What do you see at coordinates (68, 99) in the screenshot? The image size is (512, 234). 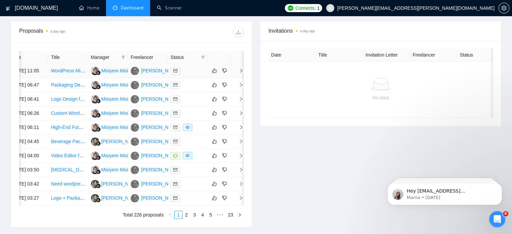 I see `td: Logo Design for Subscription Snack Box Business` at bounding box center [68, 99].